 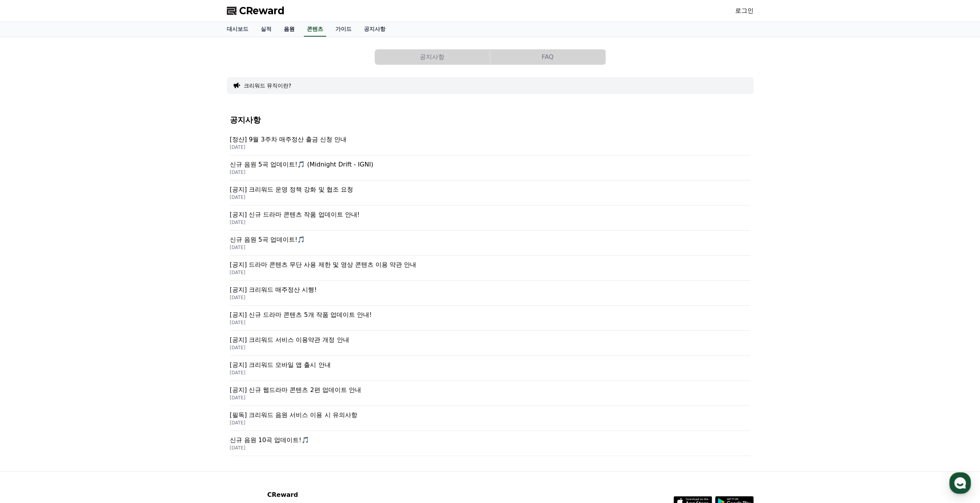 I want to click on a: 콘텐츠, so click(x=315, y=29).